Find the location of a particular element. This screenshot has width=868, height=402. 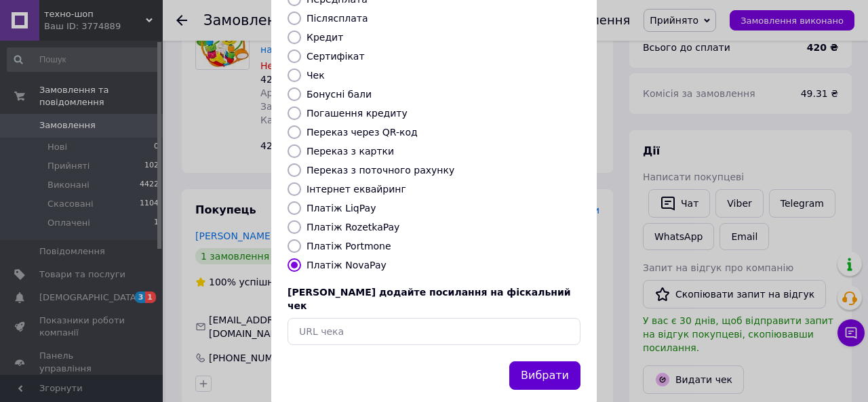

label: Платіж Portmone is located at coordinates (348, 246).